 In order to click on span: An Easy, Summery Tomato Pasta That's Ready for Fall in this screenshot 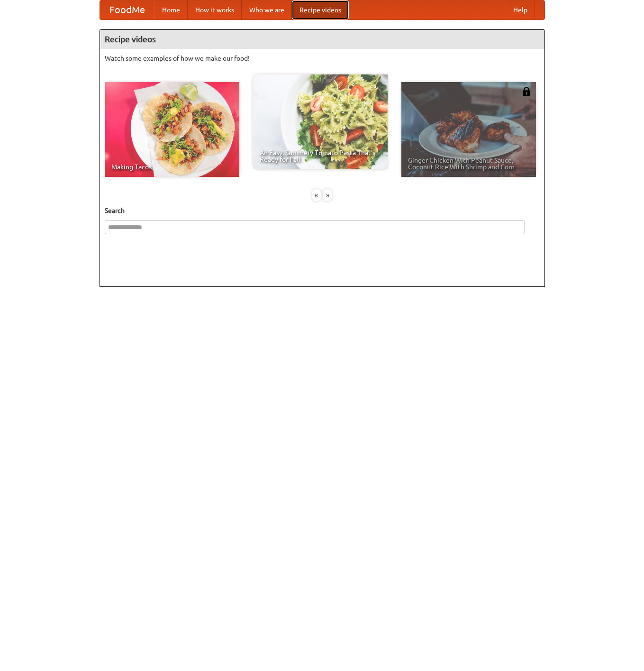, I will do `click(320, 156)`.